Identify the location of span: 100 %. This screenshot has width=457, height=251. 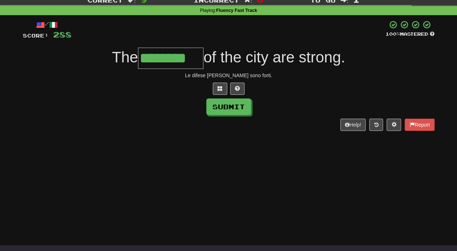
(392, 34).